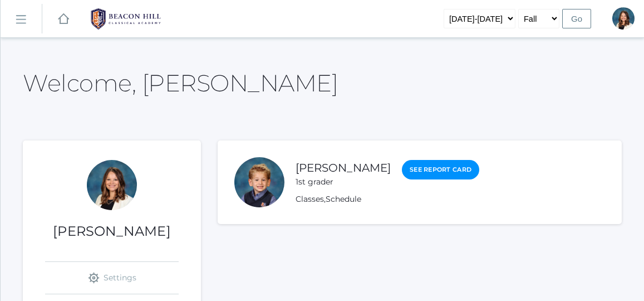 Image resolution: width=644 pixels, height=301 pixels. What do you see at coordinates (112, 277) in the screenshot?
I see `a: Settings` at bounding box center [112, 277].